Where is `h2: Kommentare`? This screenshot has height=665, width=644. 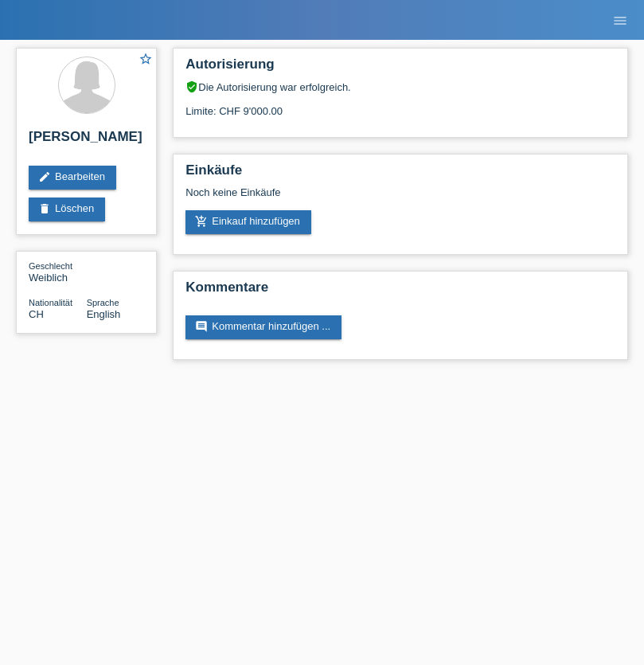 h2: Kommentare is located at coordinates (401, 292).